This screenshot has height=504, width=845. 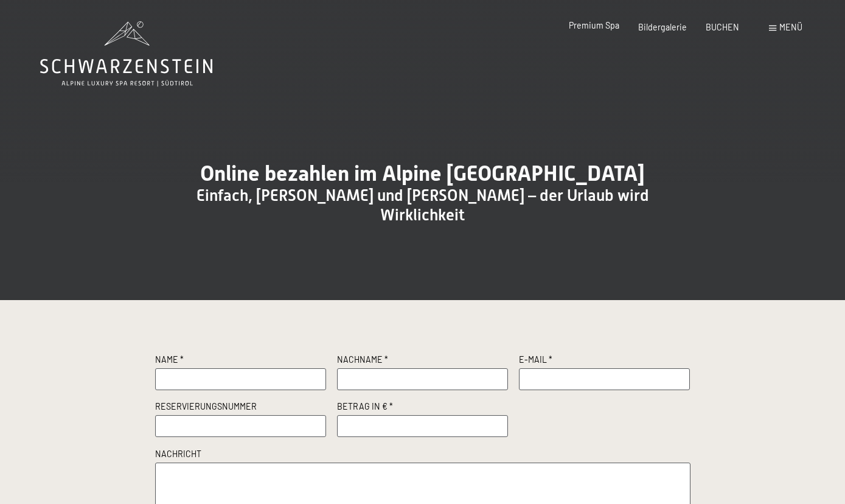 I want to click on label: Name *, so click(x=241, y=361).